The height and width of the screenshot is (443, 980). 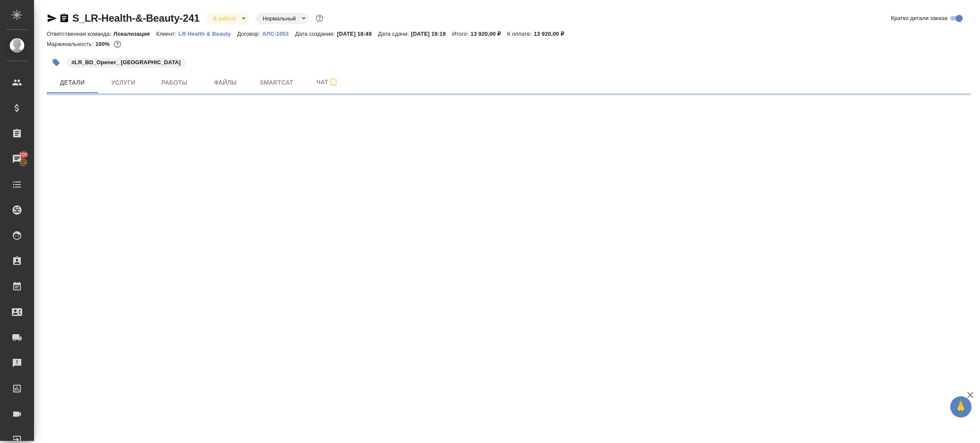 I want to click on span: Кратко детали заказа, so click(x=919, y=18).